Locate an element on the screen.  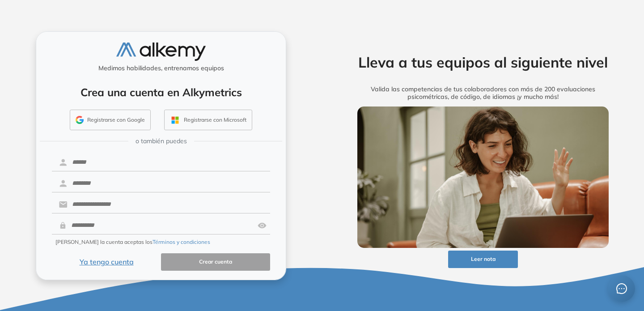
span: o también puedes is located at coordinates (161, 141).